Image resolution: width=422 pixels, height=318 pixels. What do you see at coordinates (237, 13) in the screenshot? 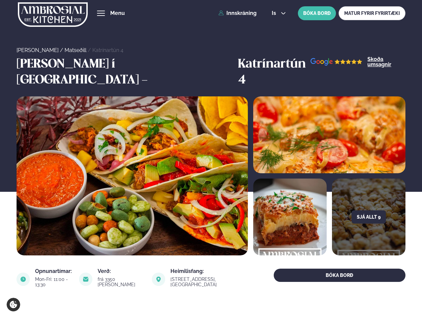
I see `a: Innskráning` at bounding box center [237, 13].